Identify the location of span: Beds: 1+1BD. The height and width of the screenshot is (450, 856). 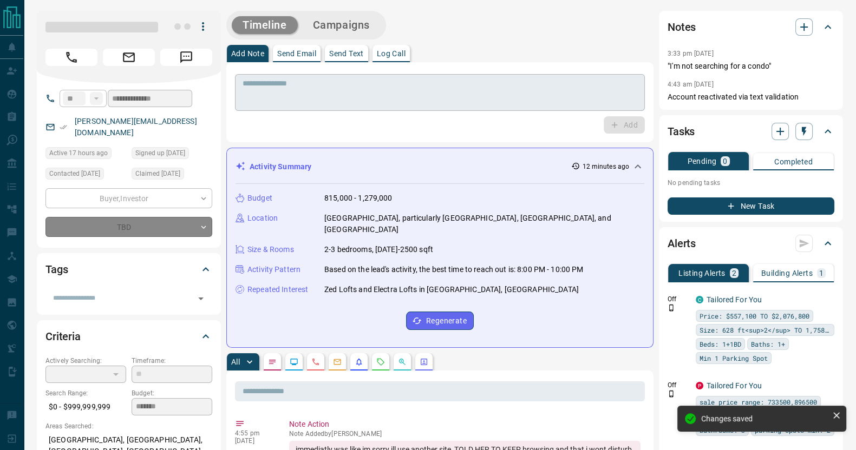
(720, 344).